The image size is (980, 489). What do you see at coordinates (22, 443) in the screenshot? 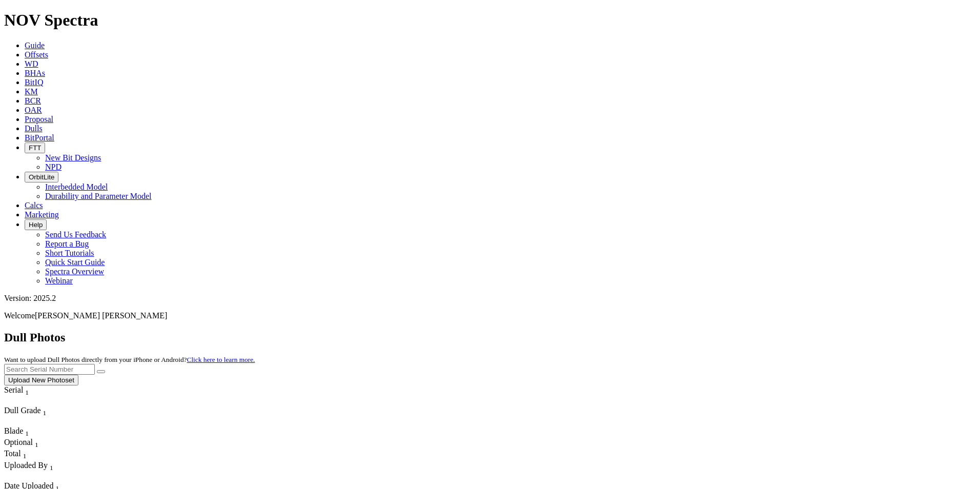
I see `div: Optional Sort None` at bounding box center [22, 443].